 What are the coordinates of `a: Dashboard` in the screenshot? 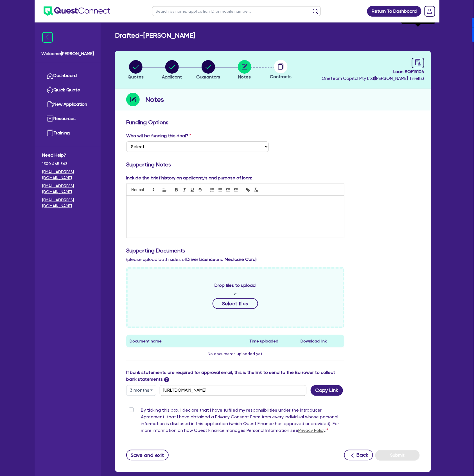 It's located at (67, 76).